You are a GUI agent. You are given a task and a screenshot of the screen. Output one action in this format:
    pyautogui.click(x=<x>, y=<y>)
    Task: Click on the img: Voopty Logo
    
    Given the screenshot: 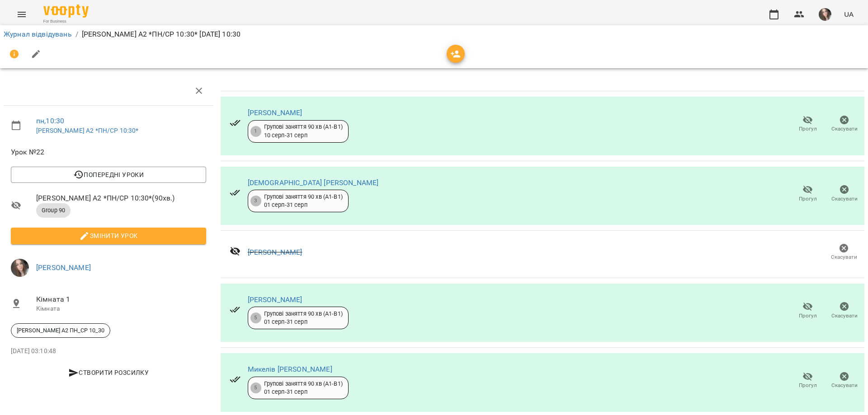 What is the action you would take?
    pyautogui.click(x=66, y=11)
    